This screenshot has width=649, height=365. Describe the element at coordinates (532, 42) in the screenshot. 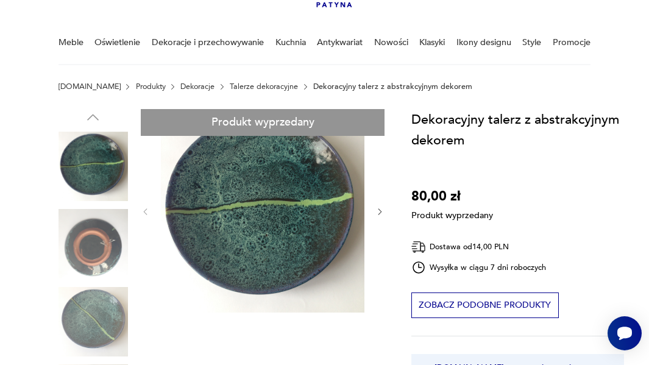

I see `a: Style` at that location.